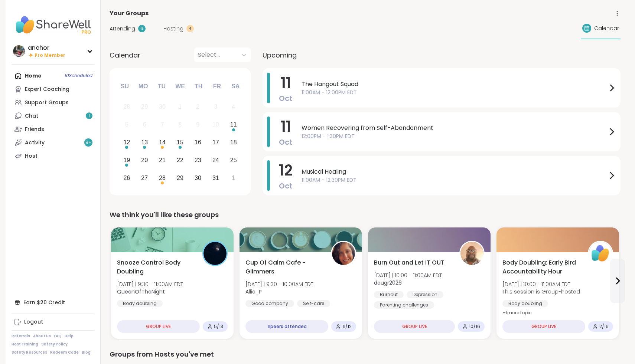 The image size is (635, 364). Describe the element at coordinates (215, 178) in the screenshot. I see `div: Choose Friday, October 31st, 2025` at that location.